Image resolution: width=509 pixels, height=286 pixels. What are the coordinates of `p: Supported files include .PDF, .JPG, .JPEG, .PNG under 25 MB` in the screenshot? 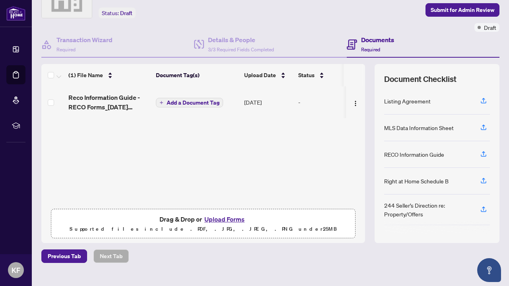 It's located at (203, 229).